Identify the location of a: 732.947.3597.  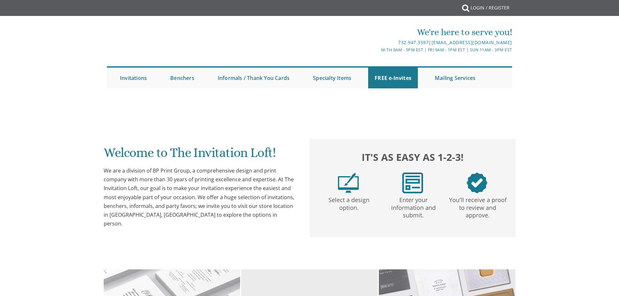
(413, 42).